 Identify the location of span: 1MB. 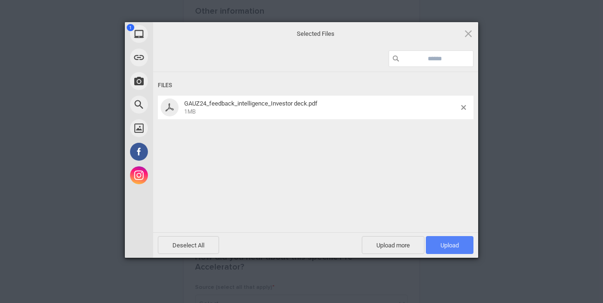
(190, 112).